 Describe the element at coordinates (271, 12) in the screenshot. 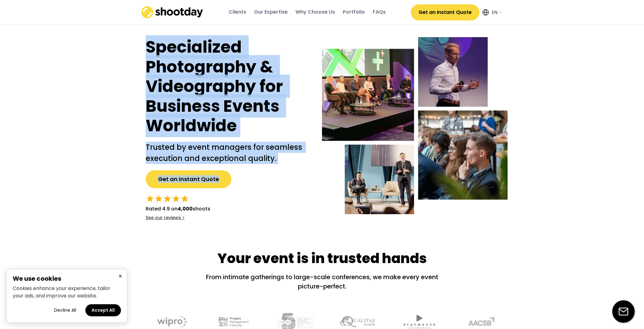

I see `div: Our Expertise` at that location.